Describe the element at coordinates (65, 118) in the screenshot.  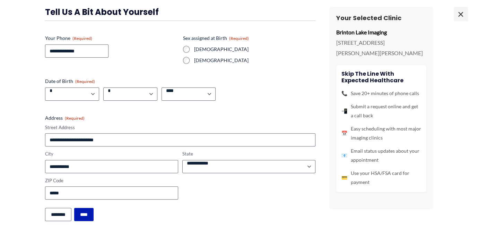
I see `legend: Address` at that location.